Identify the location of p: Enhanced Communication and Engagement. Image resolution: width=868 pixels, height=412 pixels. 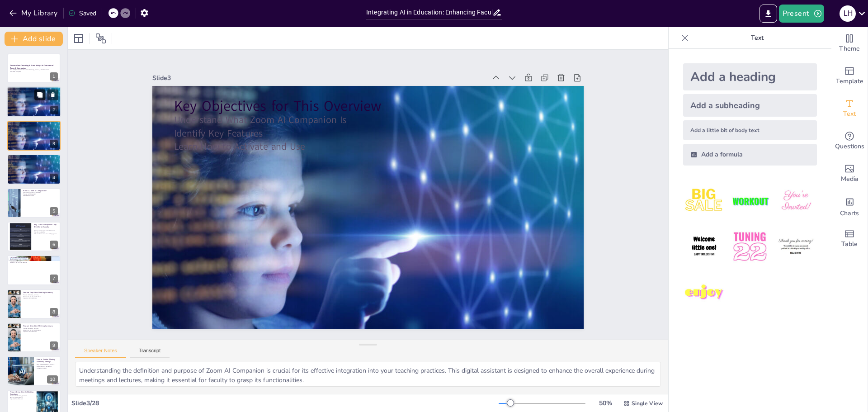
(46, 234).